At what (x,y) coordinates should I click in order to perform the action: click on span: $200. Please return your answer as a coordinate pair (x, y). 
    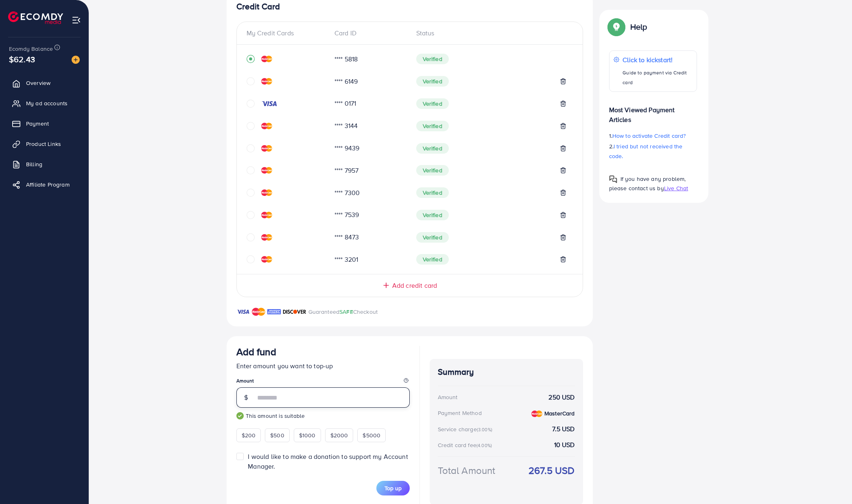
    Looking at the image, I should click on (249, 436).